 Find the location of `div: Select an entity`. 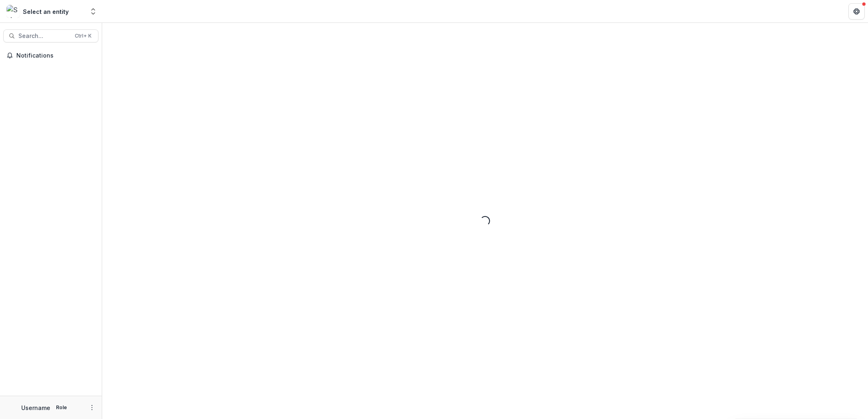

div: Select an entity is located at coordinates (46, 11).